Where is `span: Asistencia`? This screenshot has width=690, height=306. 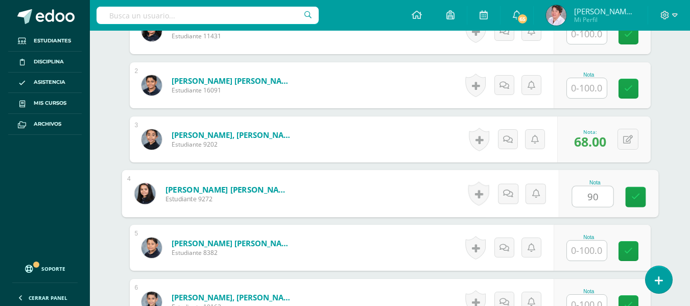
span: Asistencia is located at coordinates (50, 82).